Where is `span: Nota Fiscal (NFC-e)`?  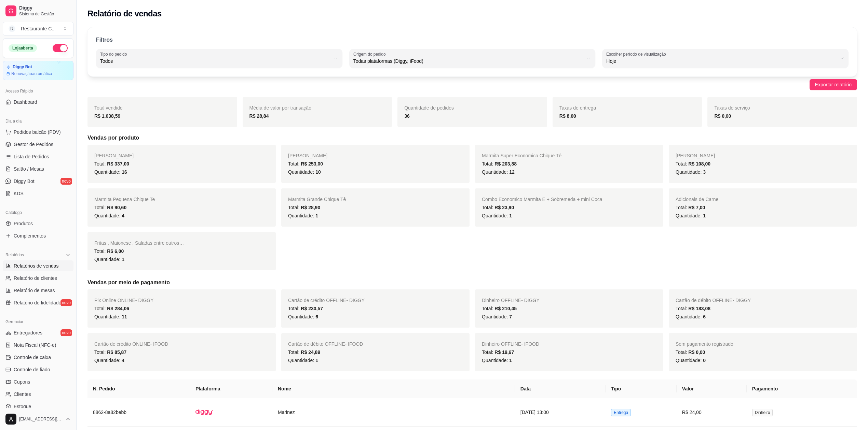 span: Nota Fiscal (NFC-e) is located at coordinates (35, 345).